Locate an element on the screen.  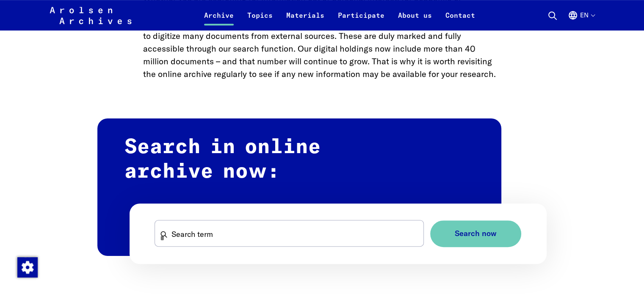
a: Materials is located at coordinates (305, 20).